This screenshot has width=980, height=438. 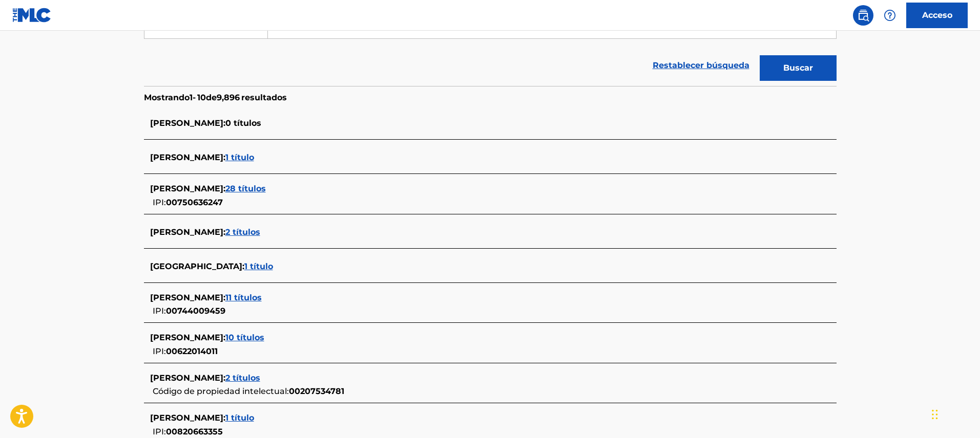 I want to click on font: Buscar, so click(x=798, y=68).